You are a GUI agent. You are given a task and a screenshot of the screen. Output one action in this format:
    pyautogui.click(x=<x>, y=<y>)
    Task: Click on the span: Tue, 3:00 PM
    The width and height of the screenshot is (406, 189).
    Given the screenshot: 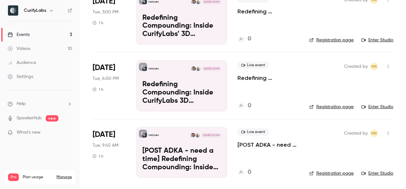 What is the action you would take?
    pyautogui.click(x=105, y=12)
    